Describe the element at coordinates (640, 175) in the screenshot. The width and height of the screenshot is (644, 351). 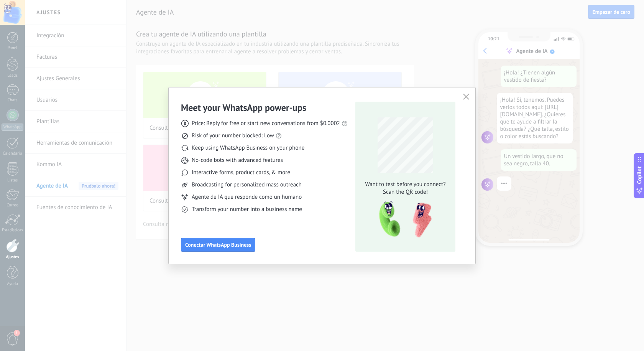
I see `span: Copilot` at that location.